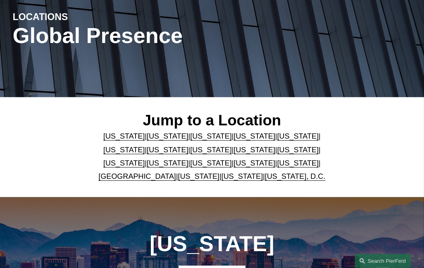  Describe the element at coordinates (212, 120) in the screenshot. I see `h2: Jump to a Location` at that location.